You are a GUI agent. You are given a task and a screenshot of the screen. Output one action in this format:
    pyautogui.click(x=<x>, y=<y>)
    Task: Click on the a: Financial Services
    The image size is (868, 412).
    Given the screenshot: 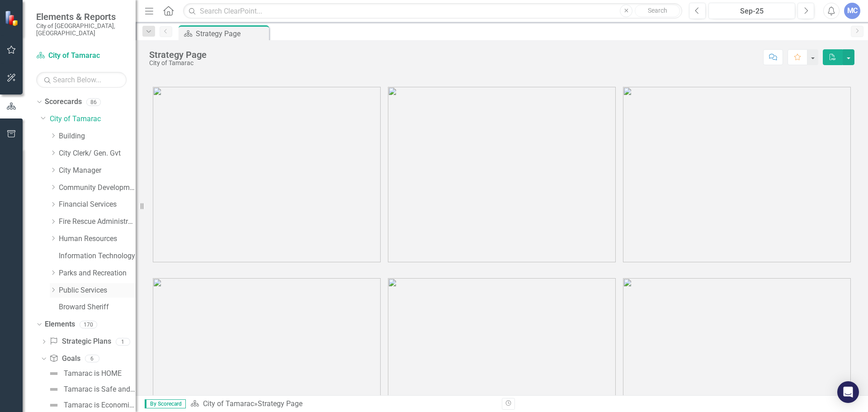 What is the action you would take?
    pyautogui.click(x=97, y=205)
    